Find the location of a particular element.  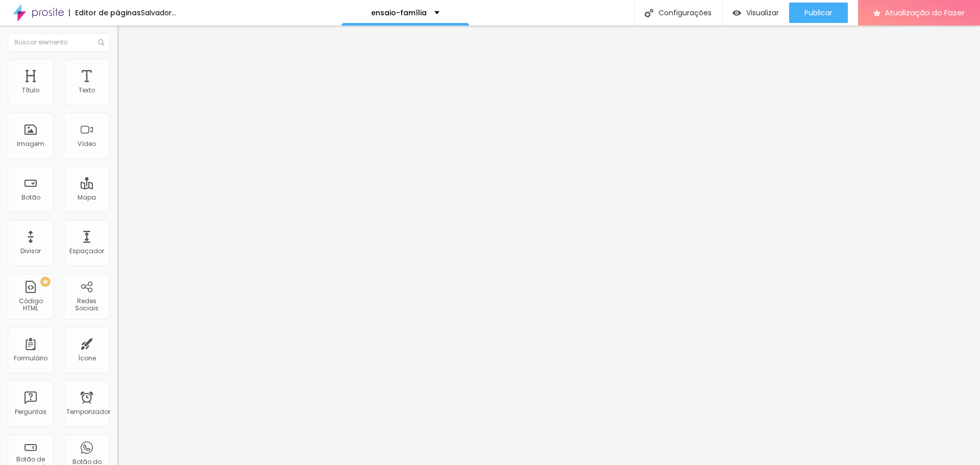

font: Configurações is located at coordinates (685, 13).